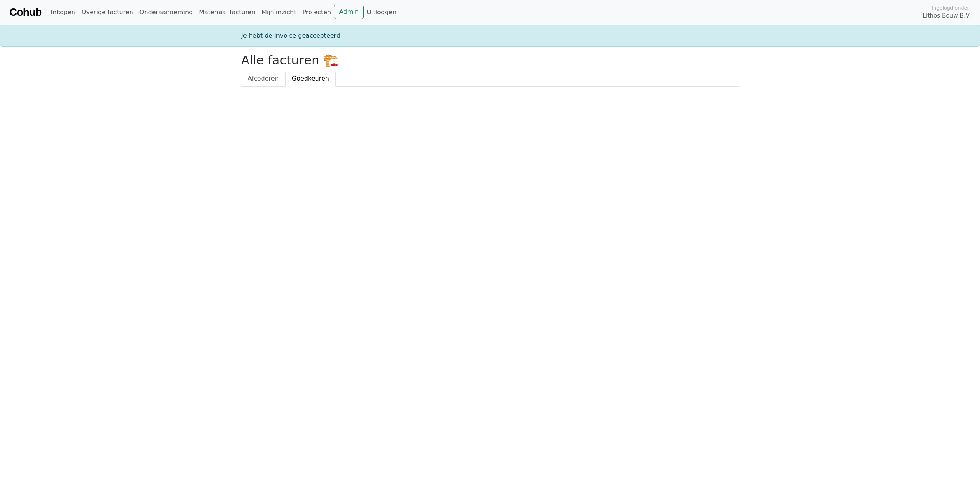 This screenshot has height=504, width=980. I want to click on a: Goedkeuren, so click(310, 79).